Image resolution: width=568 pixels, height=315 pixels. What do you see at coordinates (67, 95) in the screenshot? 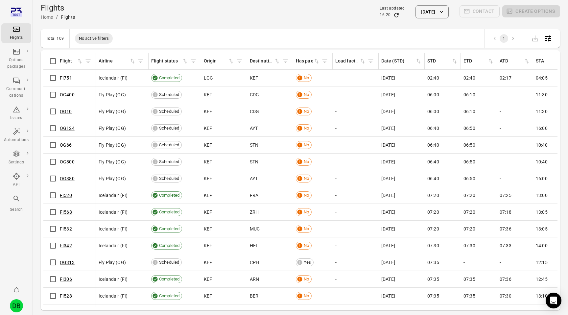
I see `a: OG400` at bounding box center [67, 95].